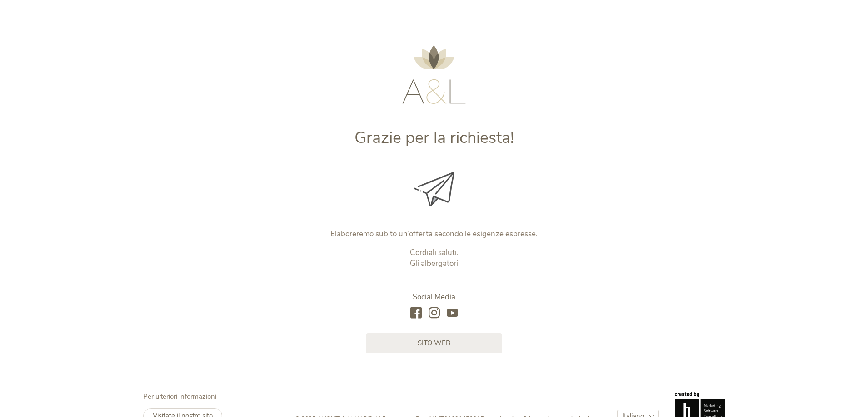  Describe the element at coordinates (452, 313) in the screenshot. I see `a: youtube` at that location.